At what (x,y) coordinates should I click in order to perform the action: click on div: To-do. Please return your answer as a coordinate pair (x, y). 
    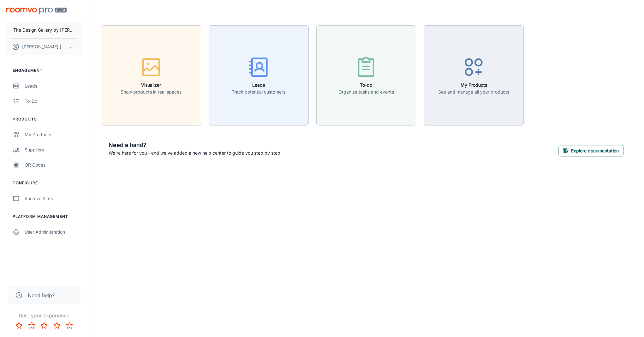
    Looking at the image, I should click on (53, 101).